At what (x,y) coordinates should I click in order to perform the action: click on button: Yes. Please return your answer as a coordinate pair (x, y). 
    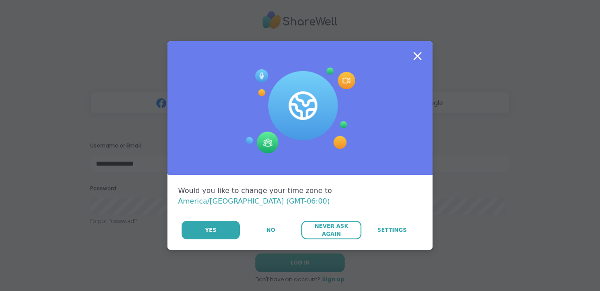
    Looking at the image, I should click on (211, 230).